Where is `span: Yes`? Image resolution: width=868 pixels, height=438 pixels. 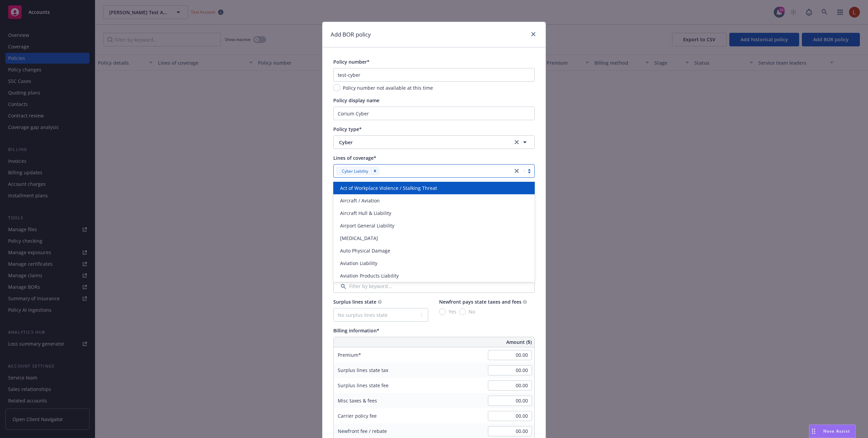
span: Yes is located at coordinates (452, 312).